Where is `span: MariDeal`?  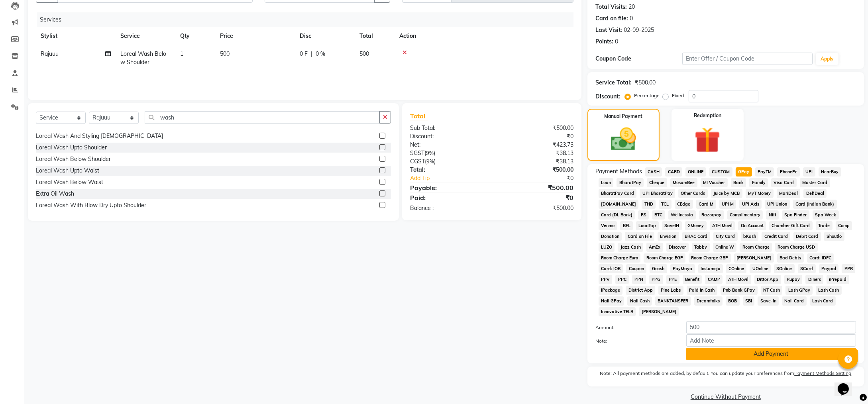 span: MariDeal is located at coordinates (788, 194).